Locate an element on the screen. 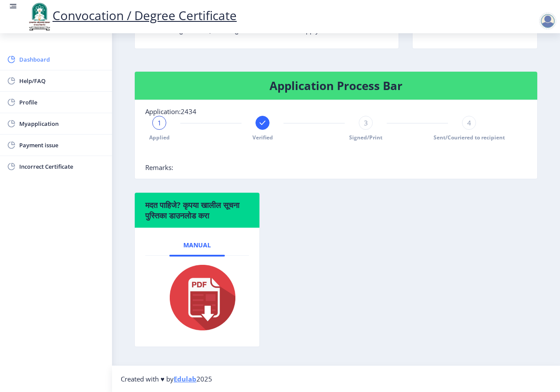 This screenshot has height=392, width=560. span: Applied is located at coordinates (159, 137).